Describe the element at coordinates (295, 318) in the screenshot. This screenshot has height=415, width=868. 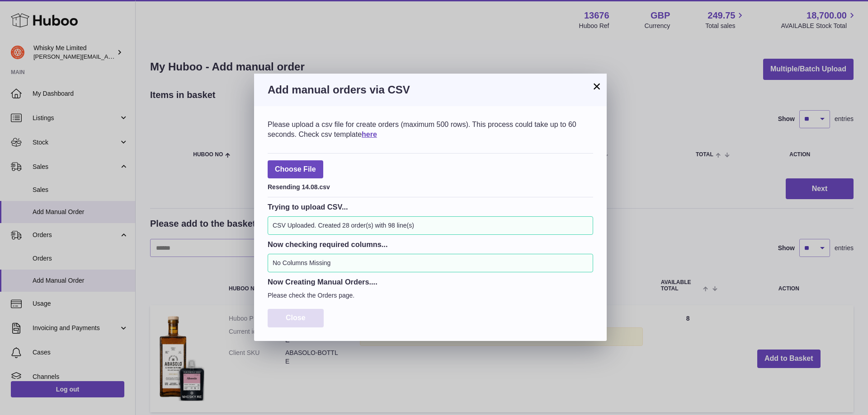
I see `span: Close` at that location.